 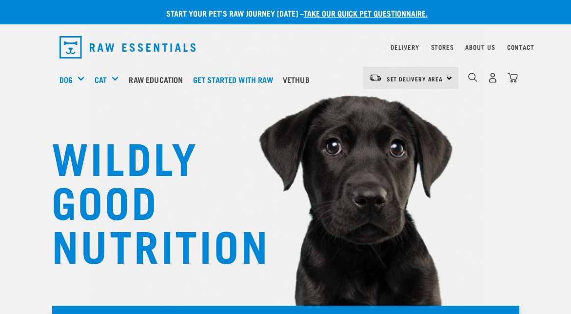 I want to click on a: Delivery, so click(x=405, y=47).